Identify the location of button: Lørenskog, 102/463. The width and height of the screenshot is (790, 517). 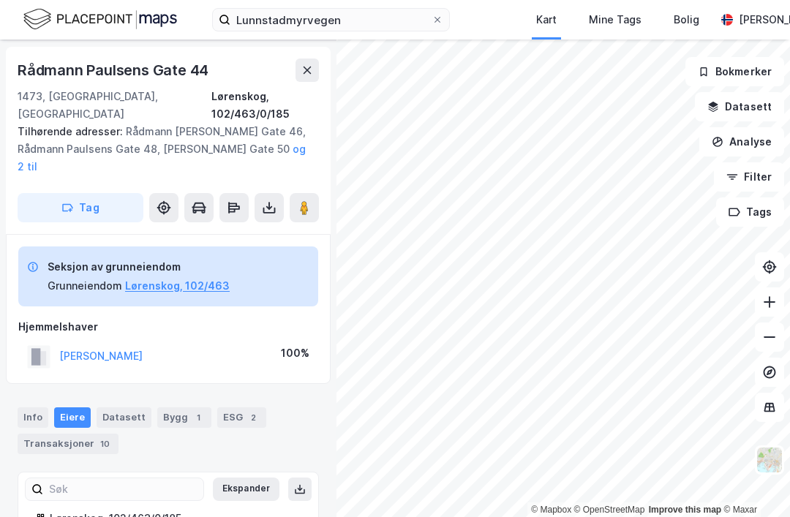
(177, 286).